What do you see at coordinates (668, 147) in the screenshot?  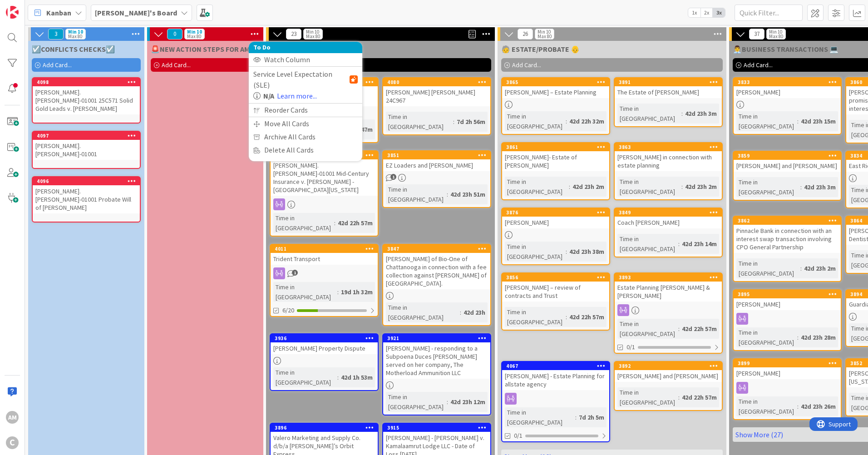 I see `div: 3863` at bounding box center [668, 147].